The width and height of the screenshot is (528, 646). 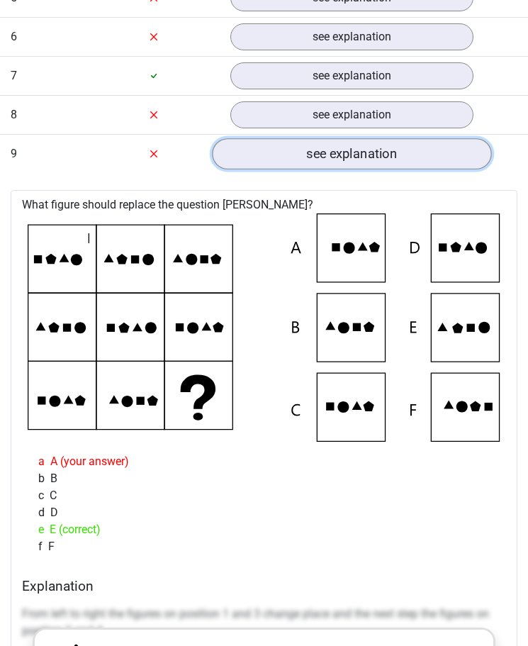 I want to click on span: b, so click(x=44, y=479).